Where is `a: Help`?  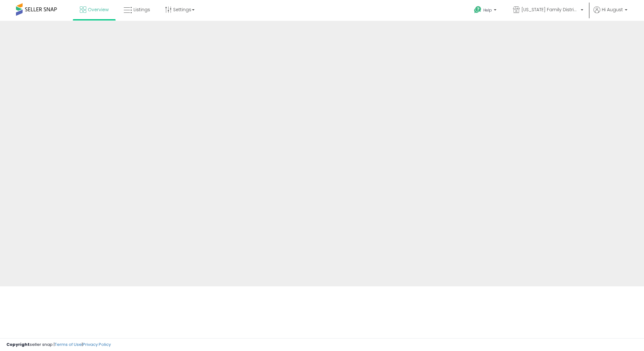 a: Help is located at coordinates (485, 11).